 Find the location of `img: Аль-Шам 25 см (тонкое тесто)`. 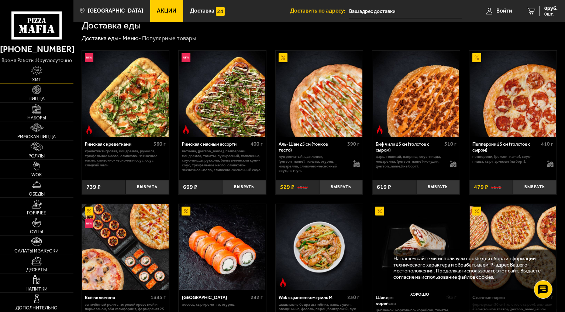

img: Аль-Шам 25 см (тонкое тесто) is located at coordinates (319, 94).